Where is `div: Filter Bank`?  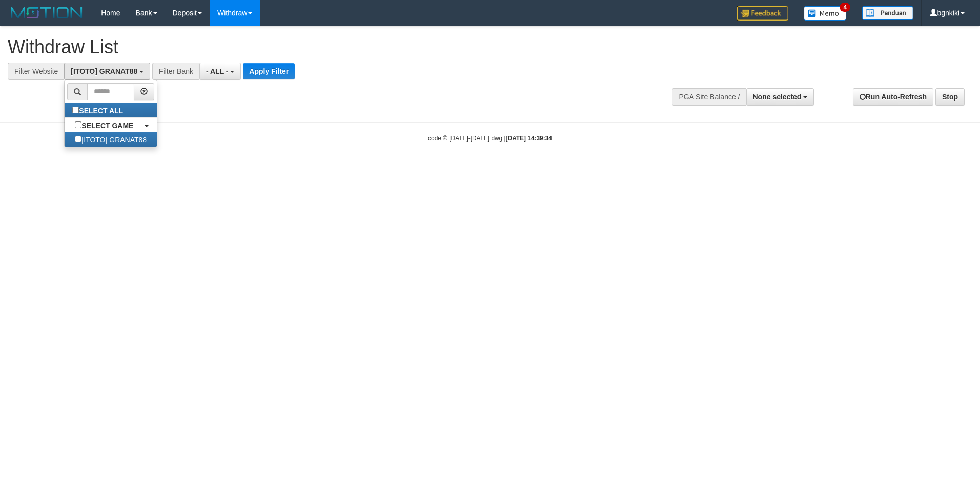
div: Filter Bank is located at coordinates (176, 72).